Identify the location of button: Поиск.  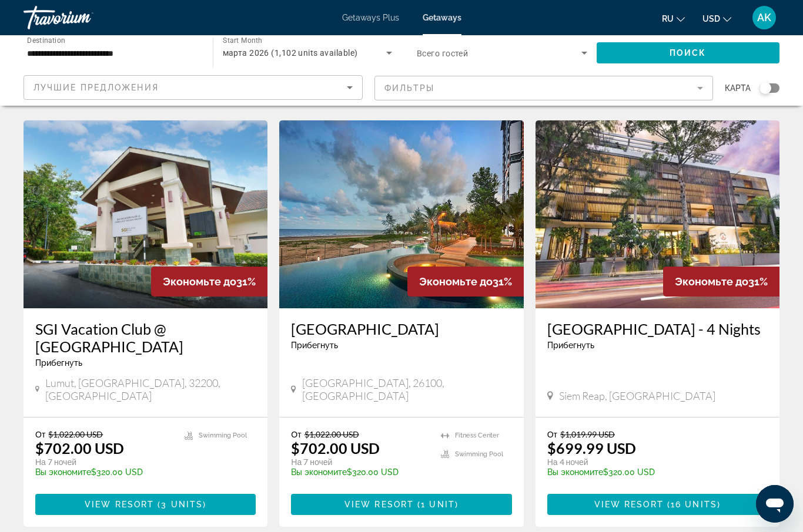
(688, 53).